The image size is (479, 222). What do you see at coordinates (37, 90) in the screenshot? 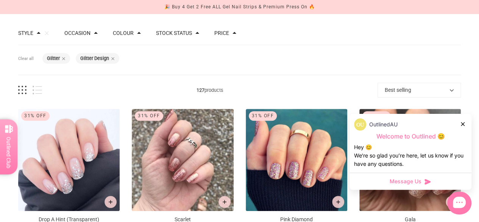
I see `button: List view` at bounding box center [37, 90].